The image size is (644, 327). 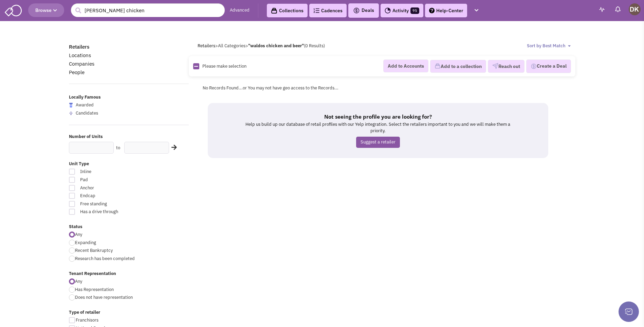 What do you see at coordinates (114, 180) in the screenshot?
I see `span: Pad` at bounding box center [114, 180].